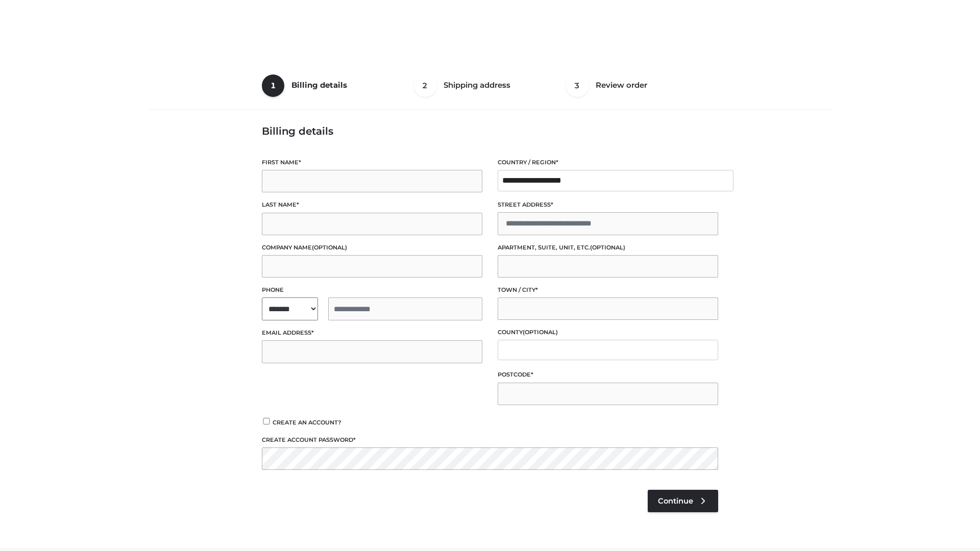 The height and width of the screenshot is (551, 980). I want to click on label: Create account password, so click(490, 440).